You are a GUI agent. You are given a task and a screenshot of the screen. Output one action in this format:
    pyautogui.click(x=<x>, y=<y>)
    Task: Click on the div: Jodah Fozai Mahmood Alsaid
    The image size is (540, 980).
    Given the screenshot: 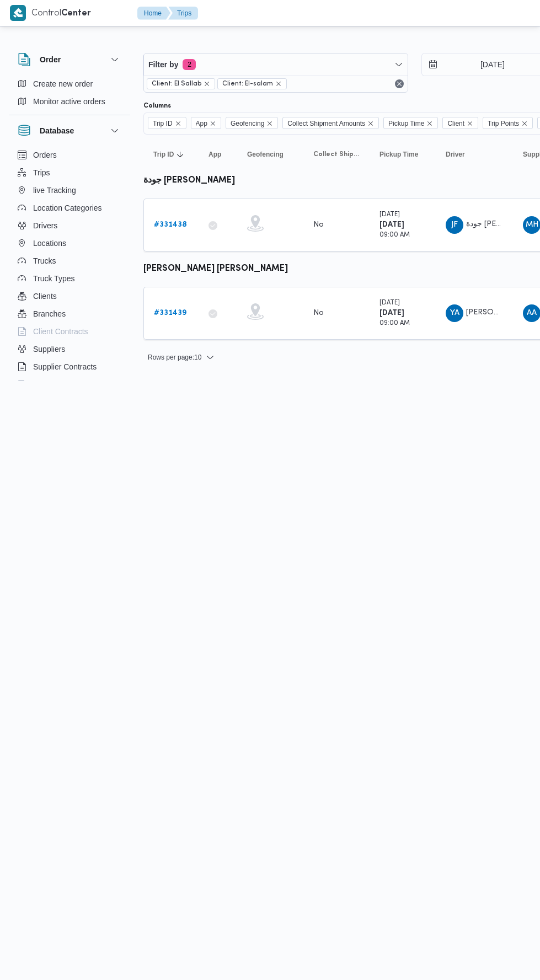 What is the action you would take?
    pyautogui.click(x=454, y=225)
    